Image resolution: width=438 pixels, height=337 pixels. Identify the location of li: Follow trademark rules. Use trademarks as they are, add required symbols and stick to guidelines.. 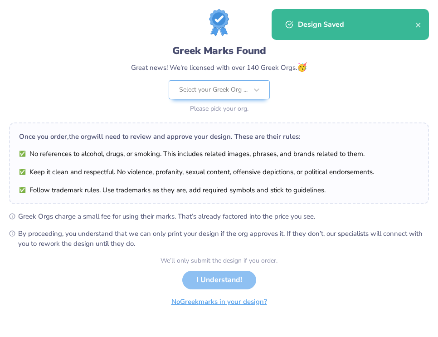
(219, 190).